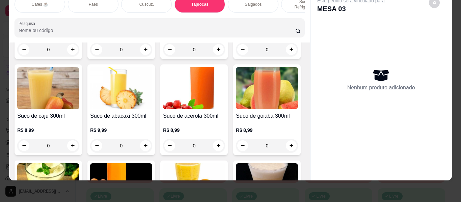 Image resolution: width=461 pixels, height=202 pixels. What do you see at coordinates (121, 116) in the screenshot?
I see `h4: Suco de abacaxi 300ml` at bounding box center [121, 116].